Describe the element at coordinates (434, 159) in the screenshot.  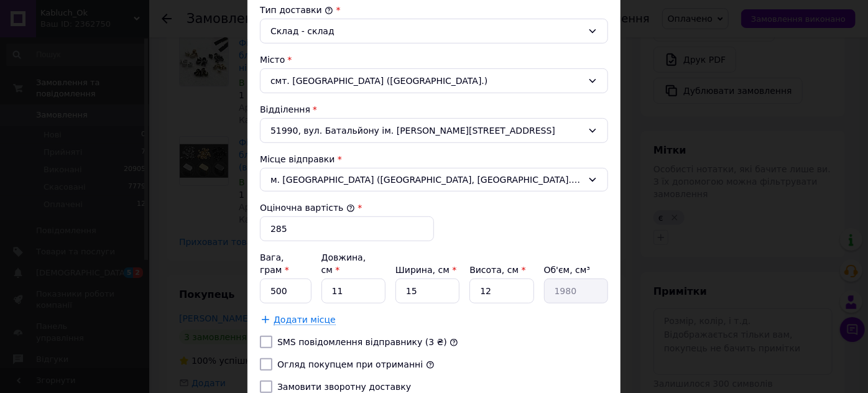
I see `div: Місце відправки` at that location.